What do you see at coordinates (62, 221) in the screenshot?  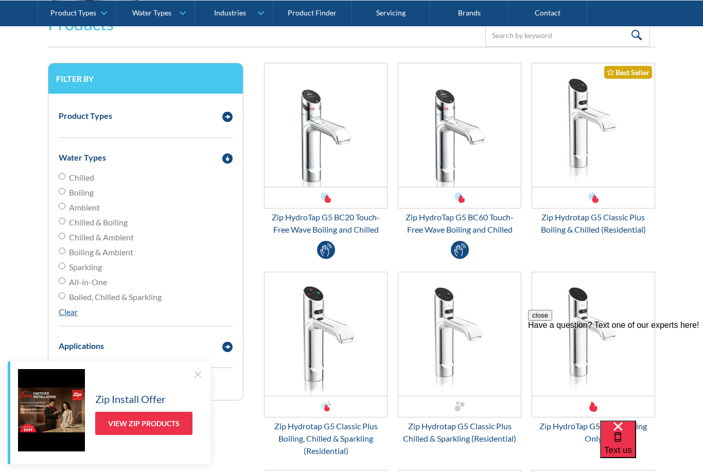 I see `input: Chilled & Boiling` at bounding box center [62, 221].